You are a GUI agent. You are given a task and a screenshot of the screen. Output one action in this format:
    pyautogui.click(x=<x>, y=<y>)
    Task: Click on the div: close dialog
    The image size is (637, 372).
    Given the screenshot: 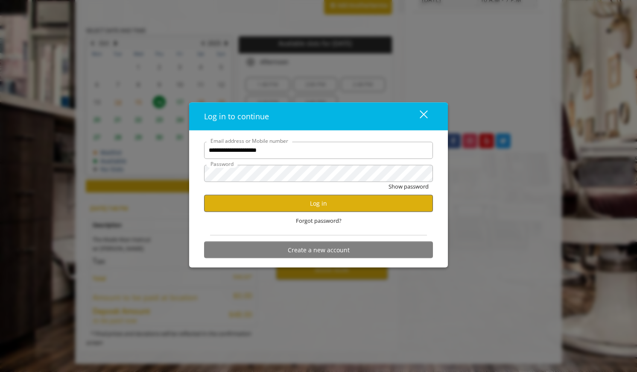 What is the action you would take?
    pyautogui.click(x=419, y=116)
    